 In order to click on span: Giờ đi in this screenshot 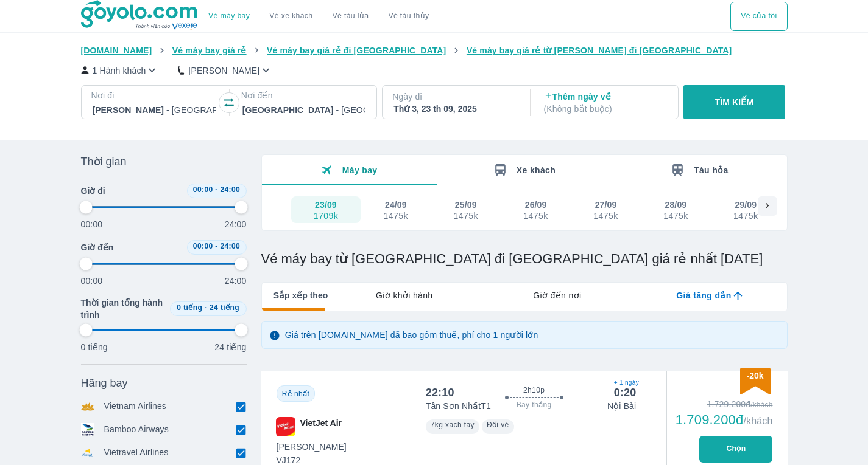, I will do `click(93, 191)`.